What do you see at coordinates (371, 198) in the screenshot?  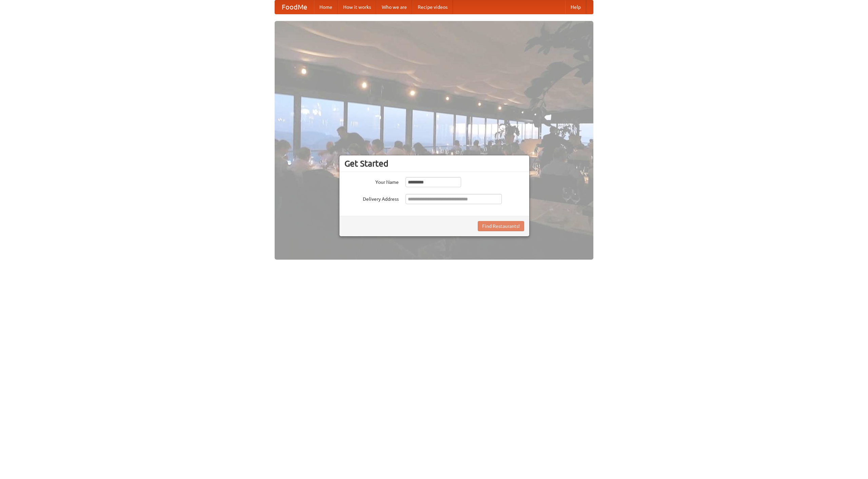 I see `label: Delivery Address` at bounding box center [371, 198].